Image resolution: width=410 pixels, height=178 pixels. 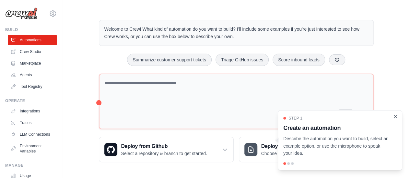 I want to click on a: Integrations, so click(x=32, y=111).